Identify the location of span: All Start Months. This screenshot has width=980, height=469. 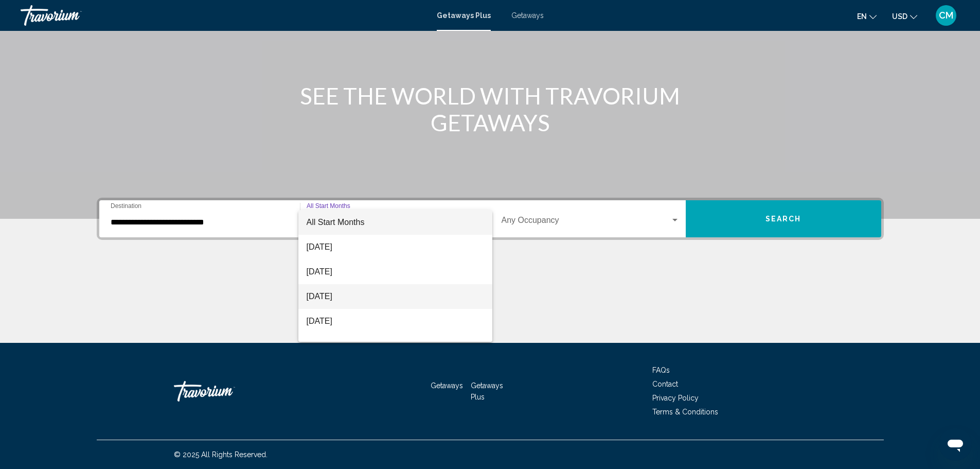
(335, 222).